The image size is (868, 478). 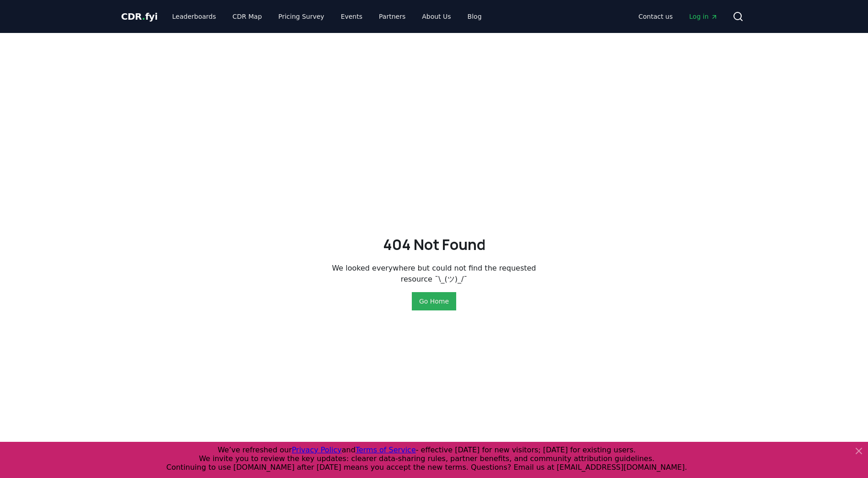 I want to click on a: Partners, so click(x=392, y=16).